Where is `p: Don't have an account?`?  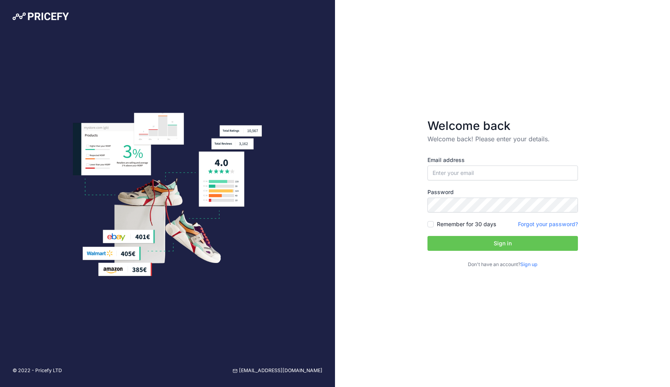 p: Don't have an account? is located at coordinates (503, 265).